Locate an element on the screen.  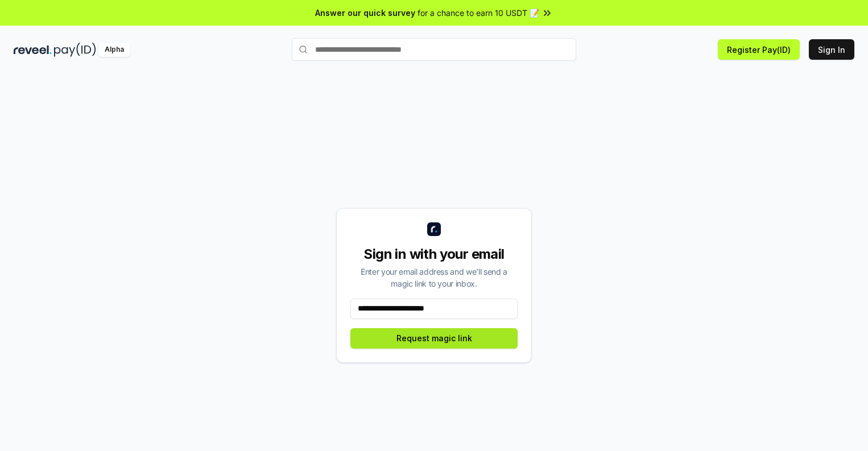
button: Sign In is located at coordinates (832, 50).